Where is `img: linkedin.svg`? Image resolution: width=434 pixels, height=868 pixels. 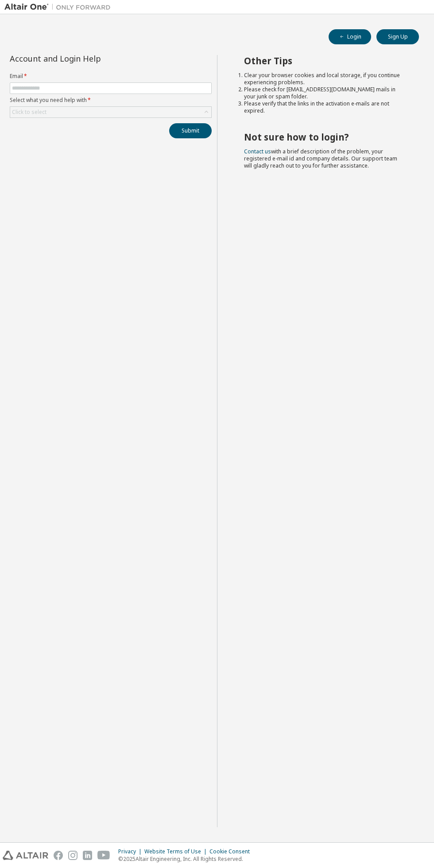
img: linkedin.svg is located at coordinates (87, 856).